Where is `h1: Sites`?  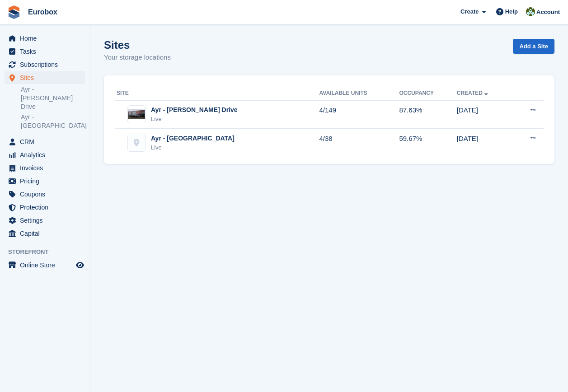 h1: Sites is located at coordinates (137, 45).